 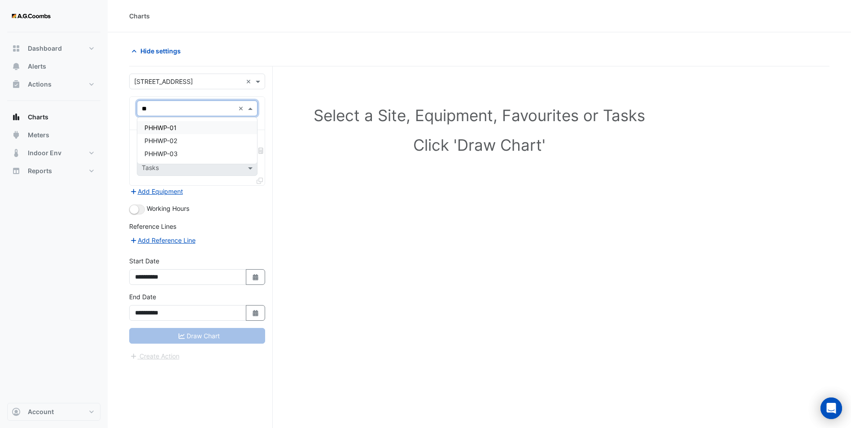 What do you see at coordinates (143, 297) in the screenshot?
I see `label: End Date` at bounding box center [143, 297].